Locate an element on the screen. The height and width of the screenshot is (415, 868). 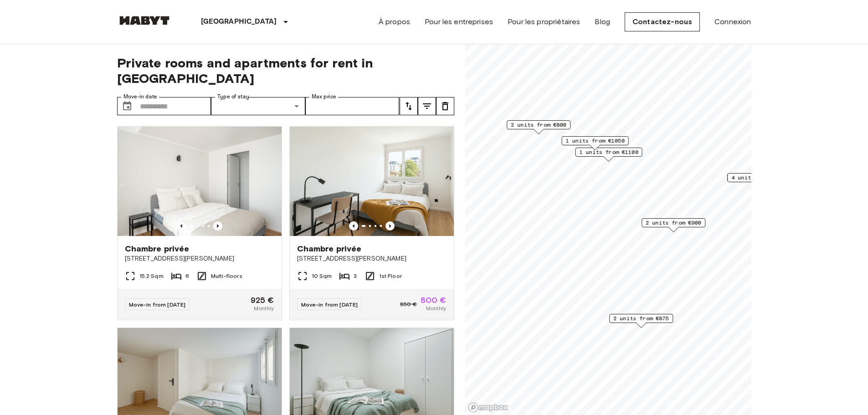
span: 1 units from €1050 is located at coordinates (595, 141).